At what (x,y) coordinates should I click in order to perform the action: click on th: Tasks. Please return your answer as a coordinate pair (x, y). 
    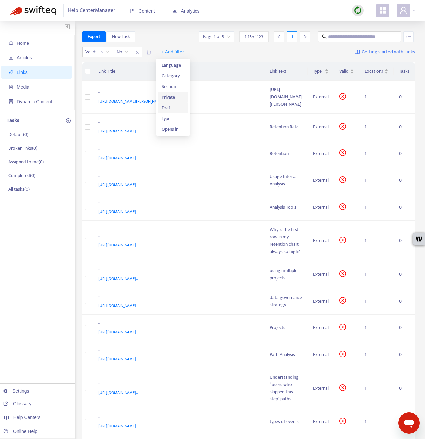
    Looking at the image, I should click on (404, 71).